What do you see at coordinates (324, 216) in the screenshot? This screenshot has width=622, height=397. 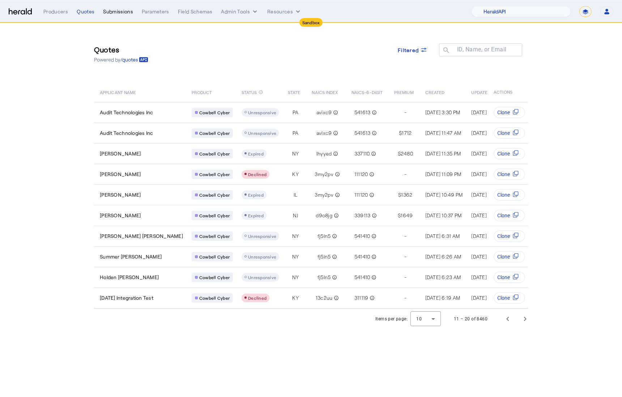 I see `span: d9o8jg` at bounding box center [324, 216].